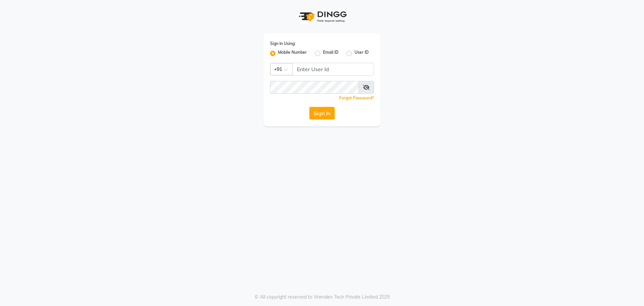 This screenshot has width=644, height=306. I want to click on label: Email ID, so click(331, 53).